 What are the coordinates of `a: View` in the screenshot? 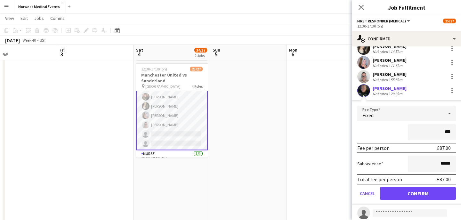 It's located at (10, 18).